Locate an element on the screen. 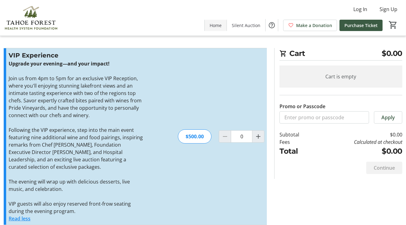 The image size is (406, 225). button: Log In is located at coordinates (360, 9).